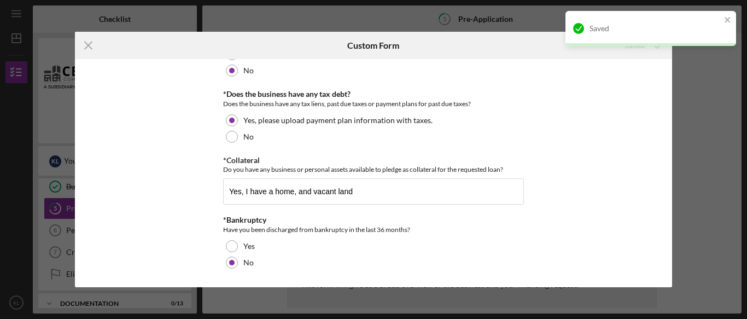  Describe the element at coordinates (728, 20) in the screenshot. I see `button: close` at that location.